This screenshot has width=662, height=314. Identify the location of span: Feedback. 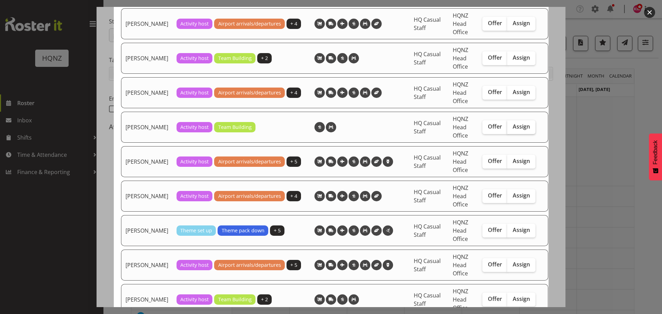
(656, 152).